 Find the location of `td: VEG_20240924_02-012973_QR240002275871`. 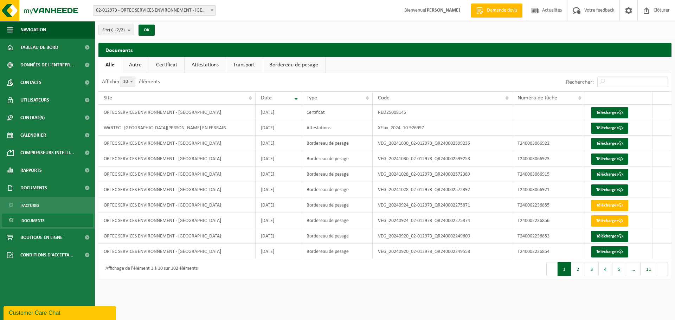

td: VEG_20240924_02-012973_QR240002275871 is located at coordinates (442, 205).